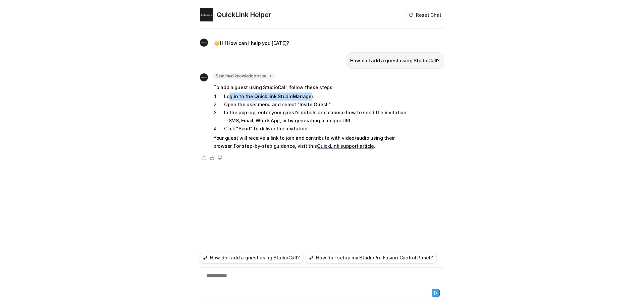 The width and height of the screenshot is (644, 308). Describe the element at coordinates (314, 104) in the screenshot. I see `li: Open the user menu and select "Invite Guest."` at that location.